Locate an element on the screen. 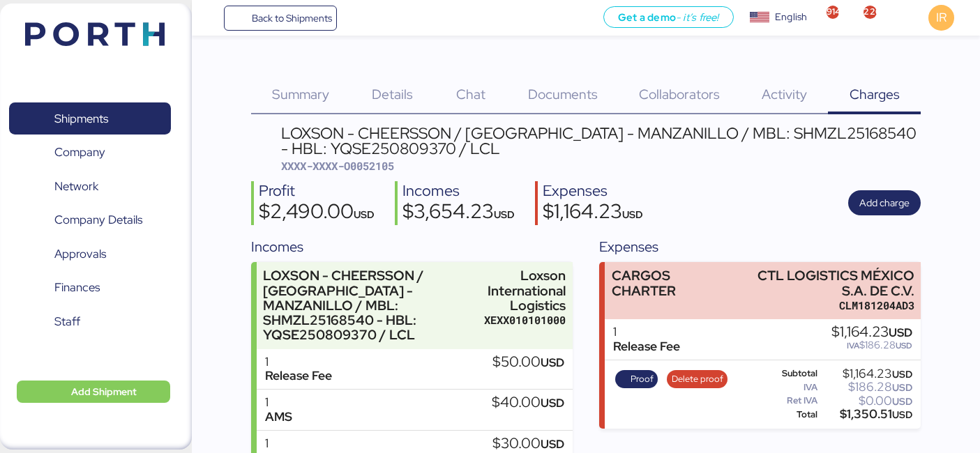 Image resolution: width=980 pixels, height=453 pixels. div: IVA is located at coordinates (790, 388).